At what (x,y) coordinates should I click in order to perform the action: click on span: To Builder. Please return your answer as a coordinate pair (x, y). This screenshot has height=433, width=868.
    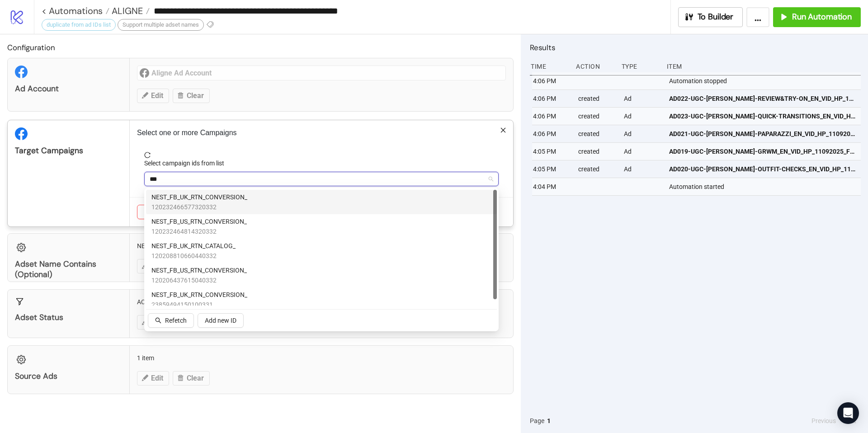
    Looking at the image, I should click on (716, 17).